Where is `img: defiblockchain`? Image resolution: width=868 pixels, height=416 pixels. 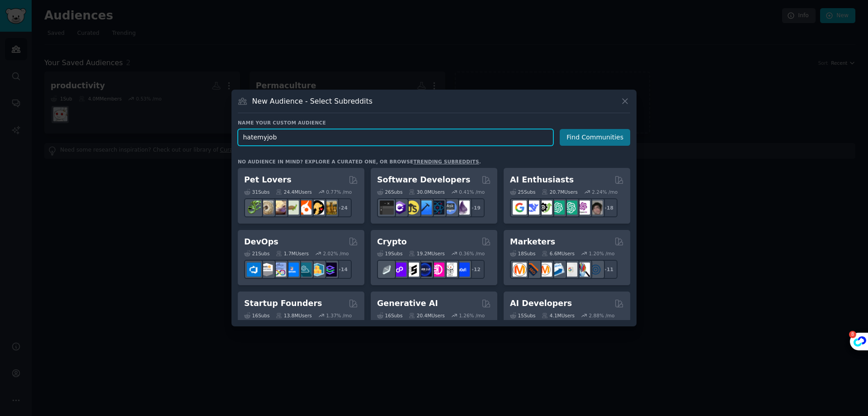
img: defiblockchain is located at coordinates (437, 269).